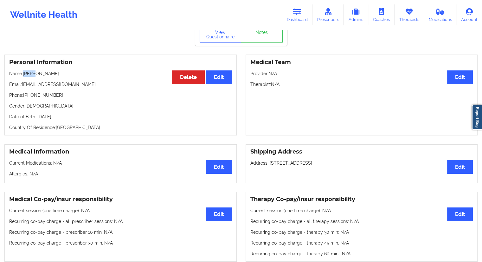  Describe the element at coordinates (356, 15) in the screenshot. I see `a: Admins` at that location.